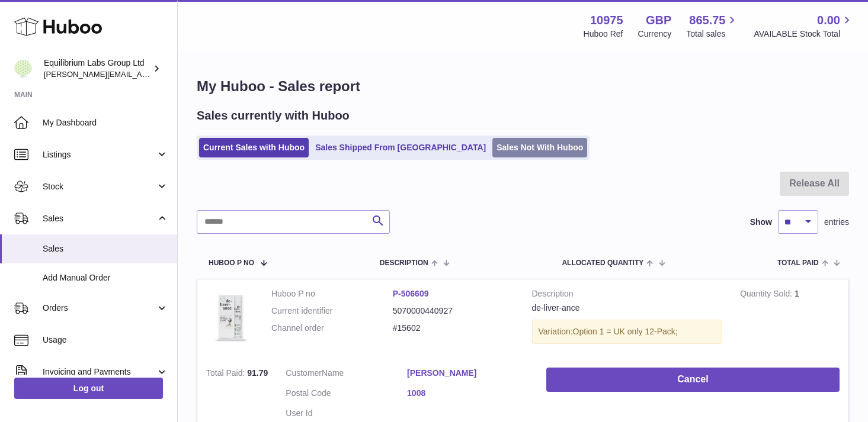 The height and width of the screenshot is (422, 868). What do you see at coordinates (627, 332) in the screenshot?
I see `div: Variation:` at bounding box center [627, 332].